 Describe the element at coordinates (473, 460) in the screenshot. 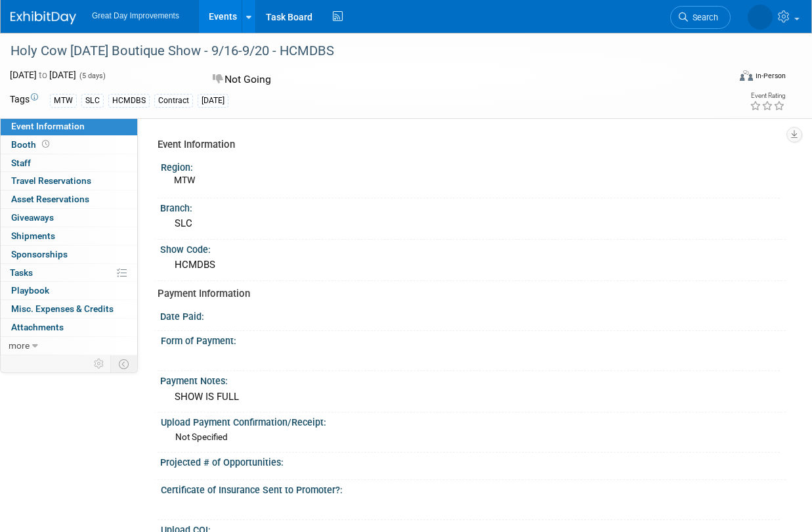

I see `div: Projected # of Opportunities:` at that location.